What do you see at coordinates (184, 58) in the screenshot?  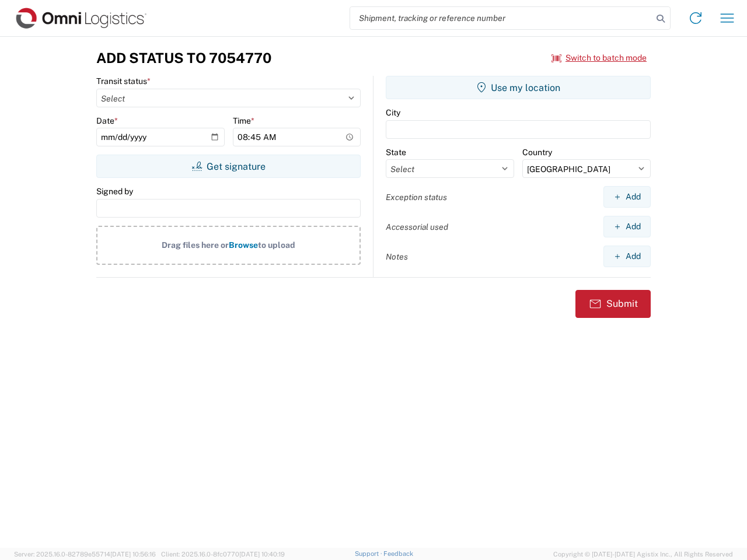 I see `h3: Add Status to 7054770` at bounding box center [184, 58].